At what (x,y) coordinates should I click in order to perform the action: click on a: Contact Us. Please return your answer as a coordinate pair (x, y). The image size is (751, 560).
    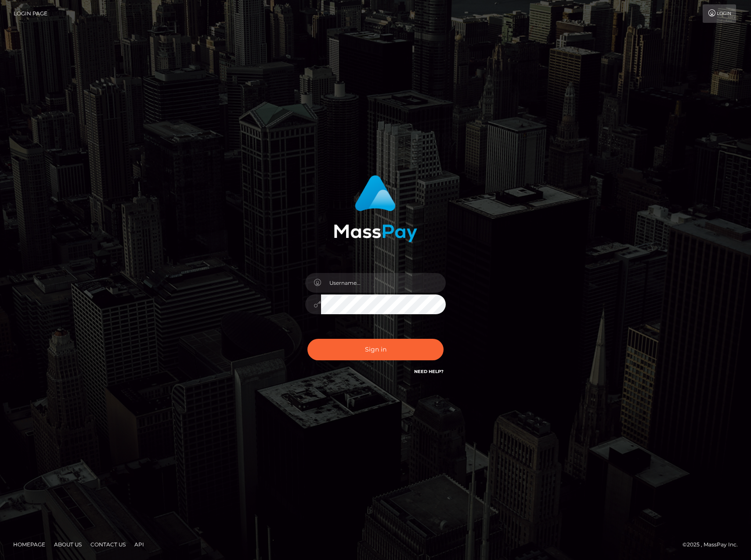
    Looking at the image, I should click on (108, 545).